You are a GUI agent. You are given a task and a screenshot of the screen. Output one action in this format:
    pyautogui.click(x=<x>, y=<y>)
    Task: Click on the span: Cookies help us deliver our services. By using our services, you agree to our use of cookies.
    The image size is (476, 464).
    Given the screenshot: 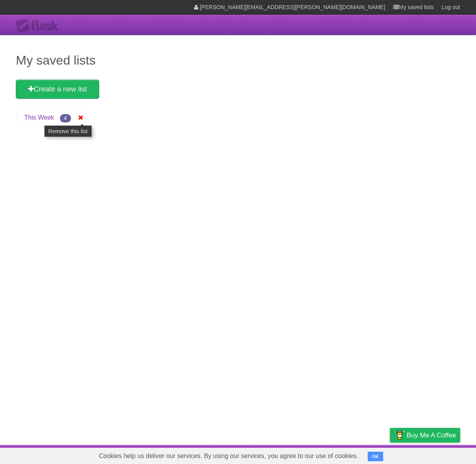 What is the action you would take?
    pyautogui.click(x=228, y=456)
    